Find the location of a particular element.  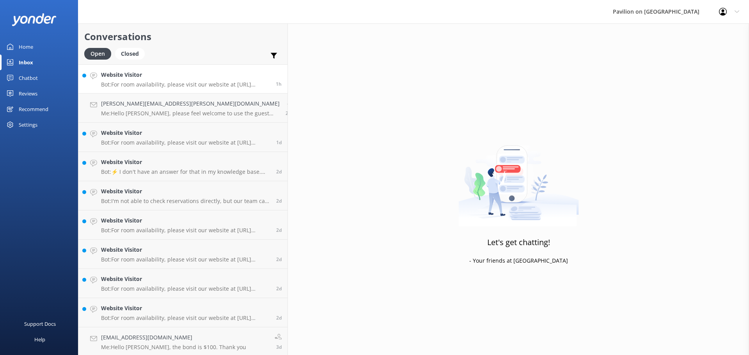

div: Reviews is located at coordinates (28, 94).